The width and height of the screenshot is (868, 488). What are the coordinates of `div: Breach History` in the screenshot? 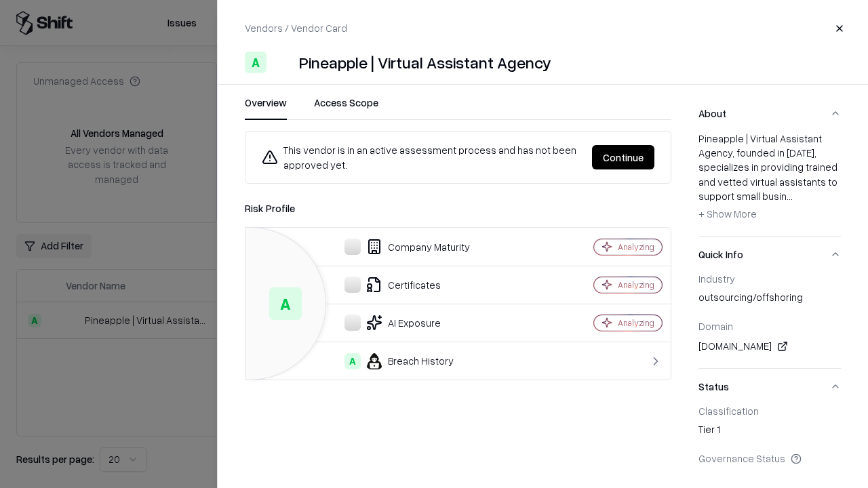 It's located at (402, 361).